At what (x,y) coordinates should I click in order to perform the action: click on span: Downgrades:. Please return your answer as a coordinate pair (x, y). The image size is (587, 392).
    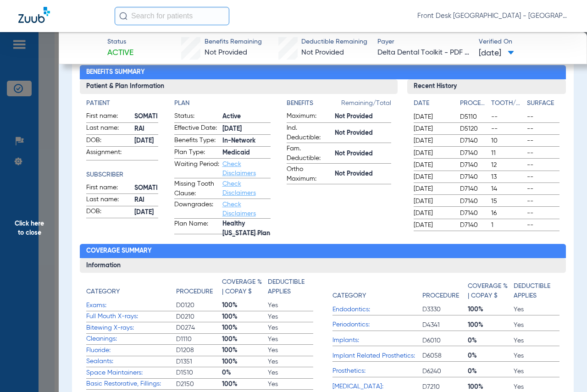
    Looking at the image, I should click on (197, 210).